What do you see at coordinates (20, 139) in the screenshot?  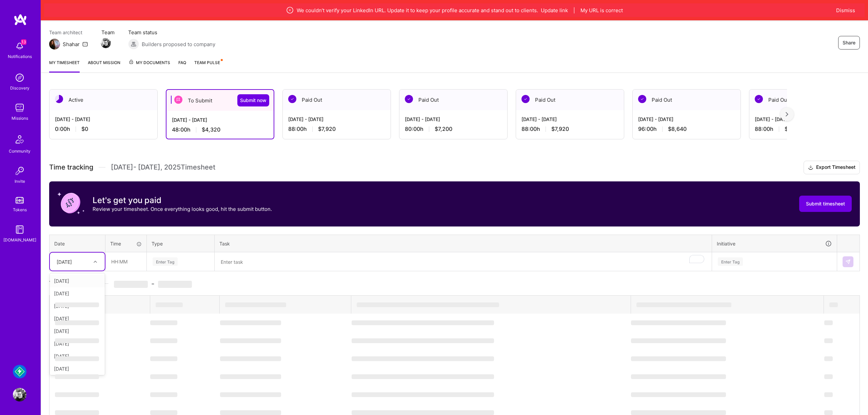 I see `img: Community` at bounding box center [20, 139].